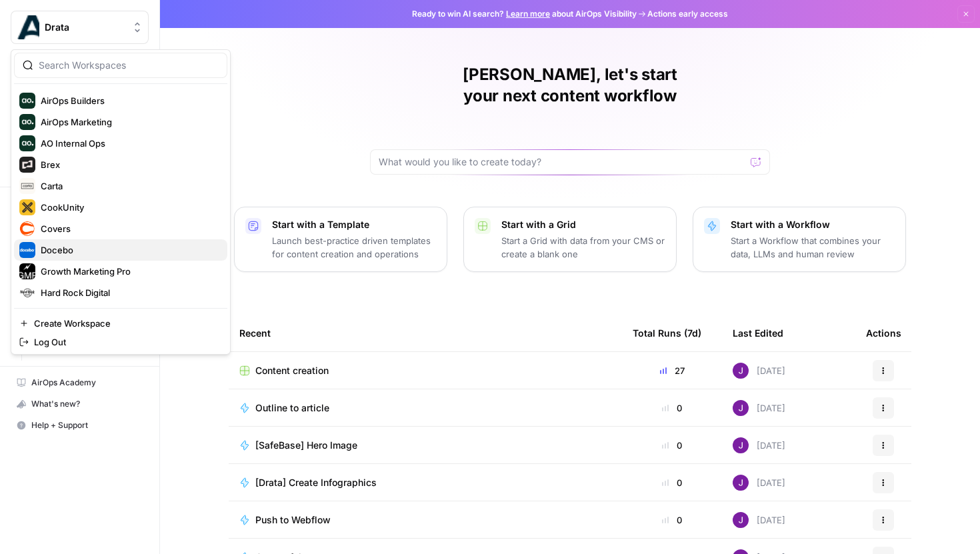  I want to click on img: AirOps Builders Logo, so click(28, 101).